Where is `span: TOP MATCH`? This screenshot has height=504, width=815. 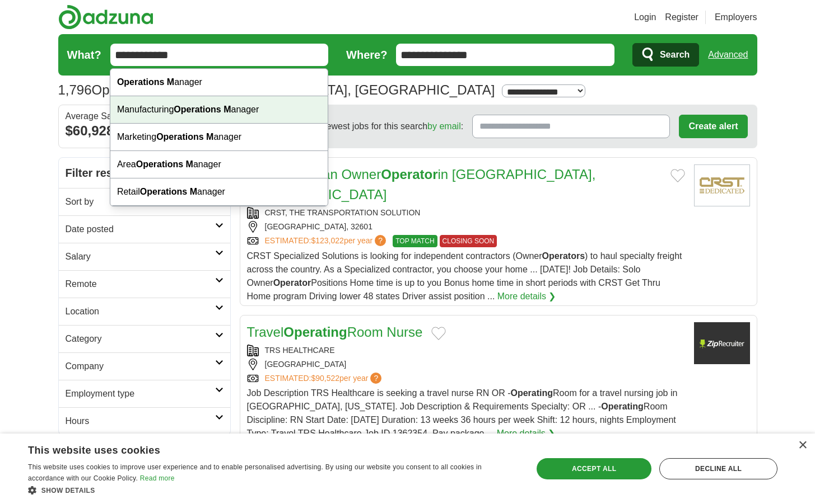
span: TOP MATCH is located at coordinates (414, 242).